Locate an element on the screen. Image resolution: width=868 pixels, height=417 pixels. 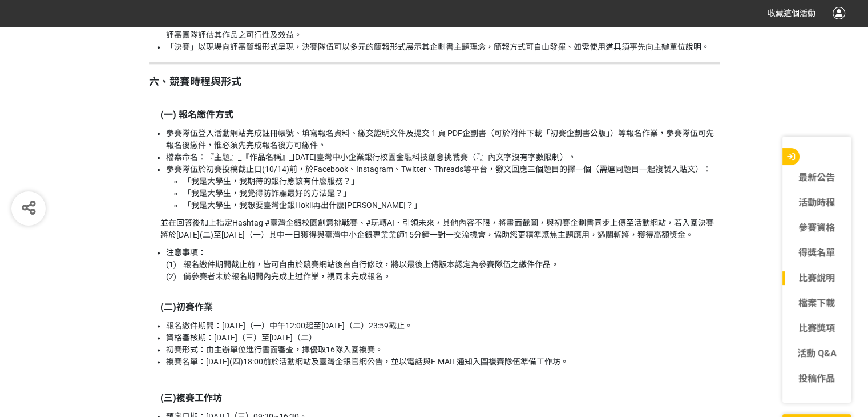
a: 活動時程 is located at coordinates (816, 202).